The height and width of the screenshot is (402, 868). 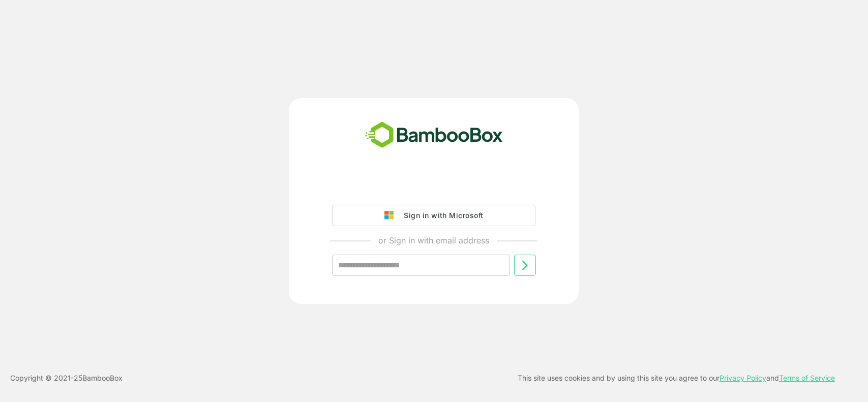 I want to click on a: Privacy Policy, so click(x=743, y=378).